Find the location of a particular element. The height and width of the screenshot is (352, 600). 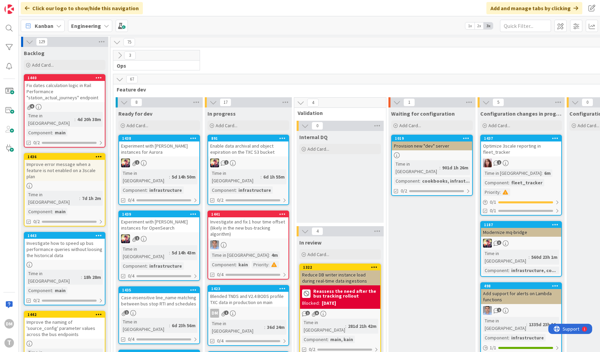

span: Internal DQ is located at coordinates (313, 137).